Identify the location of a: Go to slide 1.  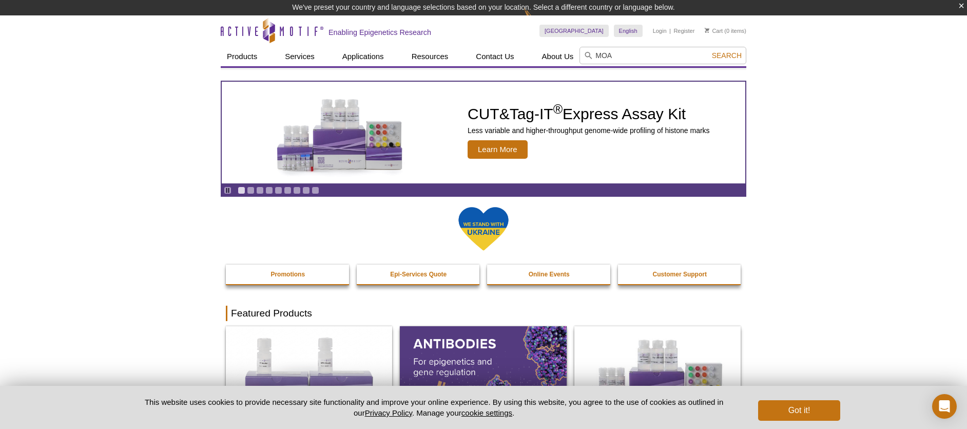
(241, 190).